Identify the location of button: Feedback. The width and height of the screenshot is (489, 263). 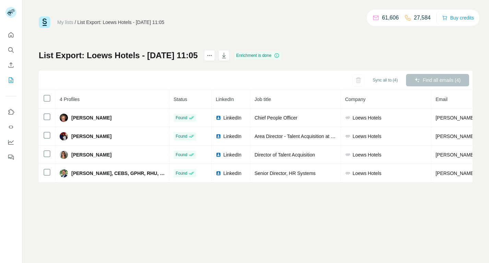
(11, 157).